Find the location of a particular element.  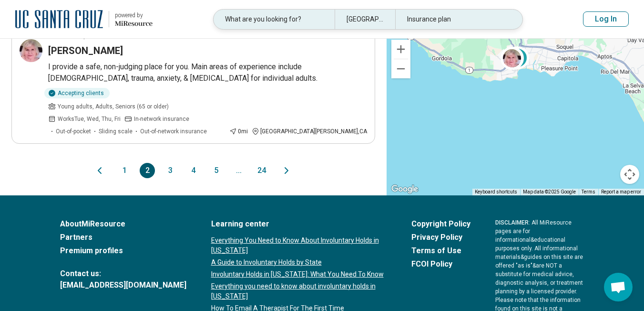

div: powered by is located at coordinates (133, 15).